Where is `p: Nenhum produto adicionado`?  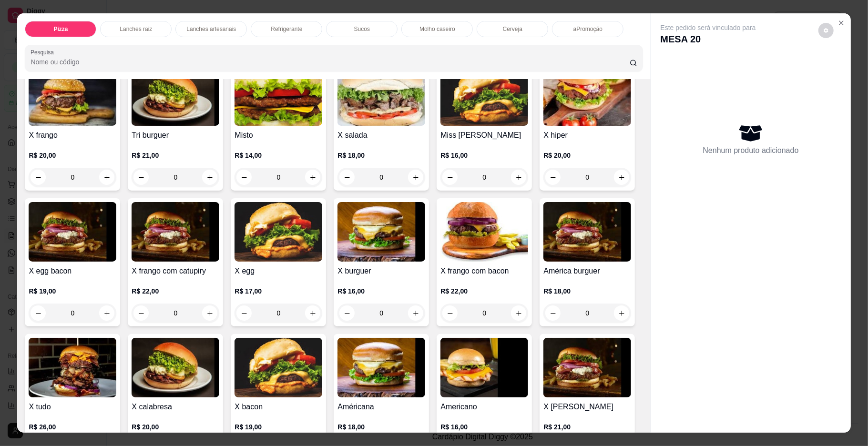
p: Nenhum produto adicionado is located at coordinates (750, 151).